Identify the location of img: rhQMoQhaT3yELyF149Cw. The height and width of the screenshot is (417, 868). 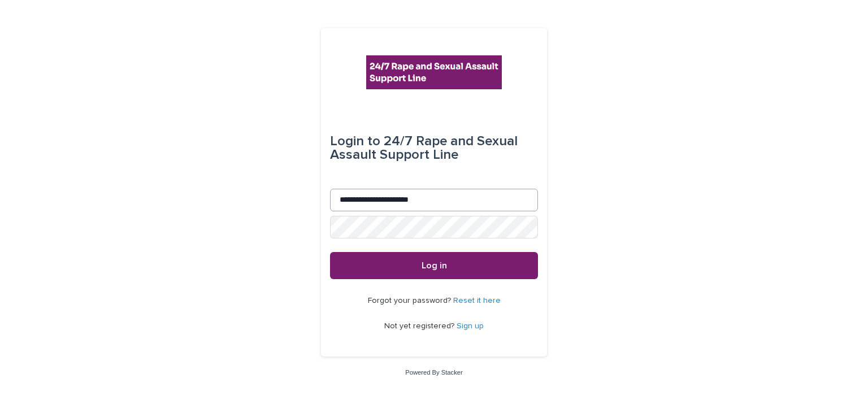
(434, 72).